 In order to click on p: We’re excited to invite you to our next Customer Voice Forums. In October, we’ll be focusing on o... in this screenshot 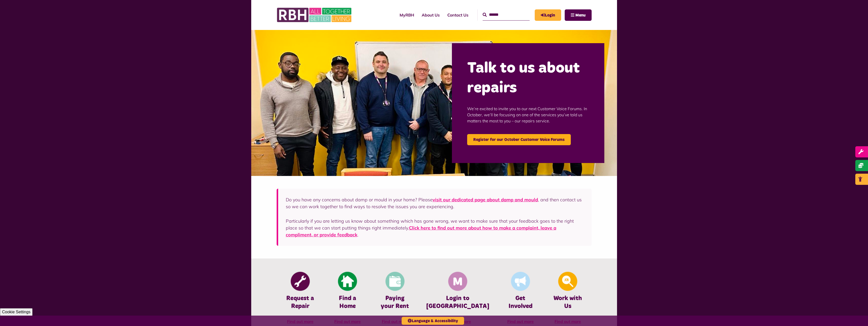, I will do `click(528, 115)`.